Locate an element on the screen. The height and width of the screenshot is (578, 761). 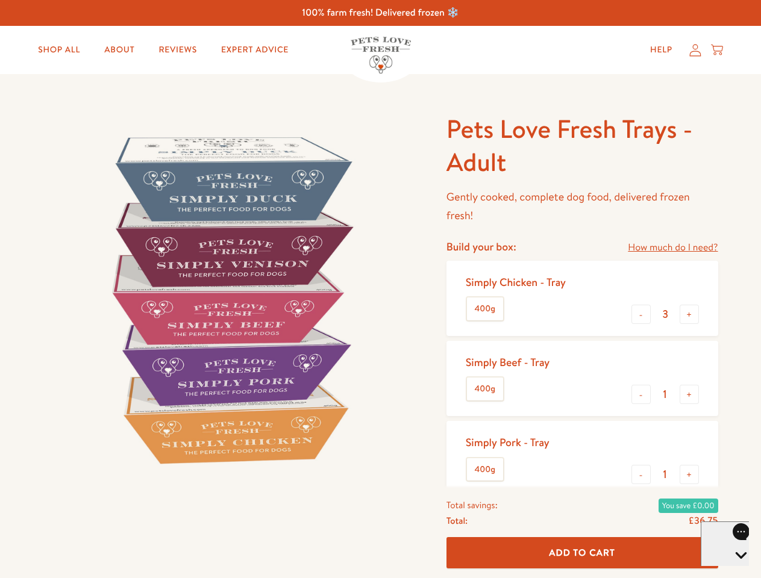
span: You save £0.00 is located at coordinates (688, 506).